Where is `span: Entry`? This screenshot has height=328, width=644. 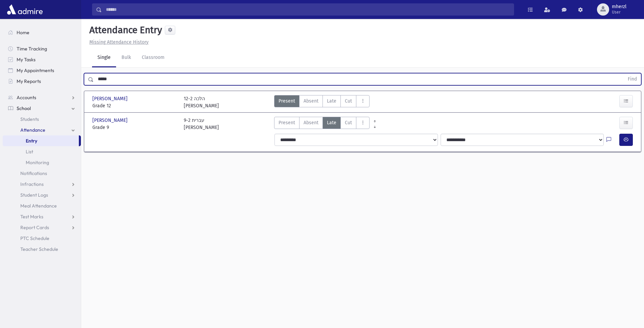
span: Entry is located at coordinates (31, 141).